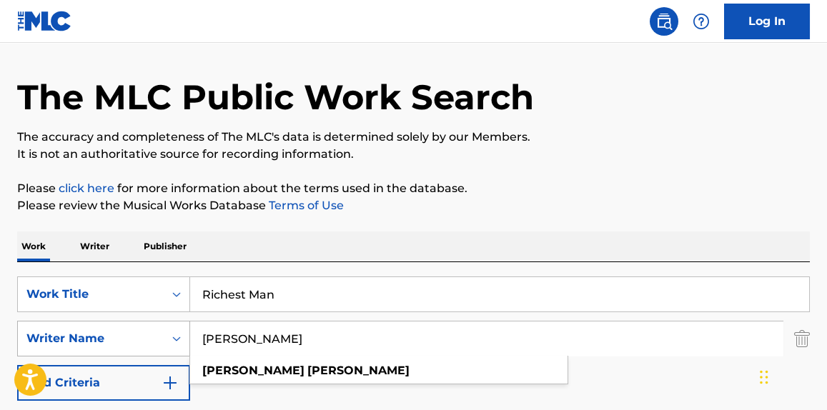 This screenshot has width=827, height=410. What do you see at coordinates (764, 377) in the screenshot?
I see `div: Drag` at bounding box center [764, 377].